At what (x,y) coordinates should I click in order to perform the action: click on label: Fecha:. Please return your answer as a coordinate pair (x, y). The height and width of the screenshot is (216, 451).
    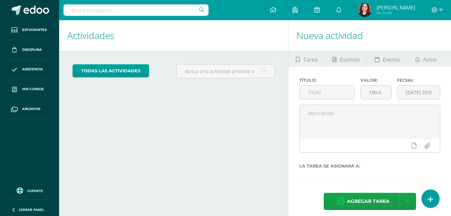
    Looking at the image, I should click on (418, 80).